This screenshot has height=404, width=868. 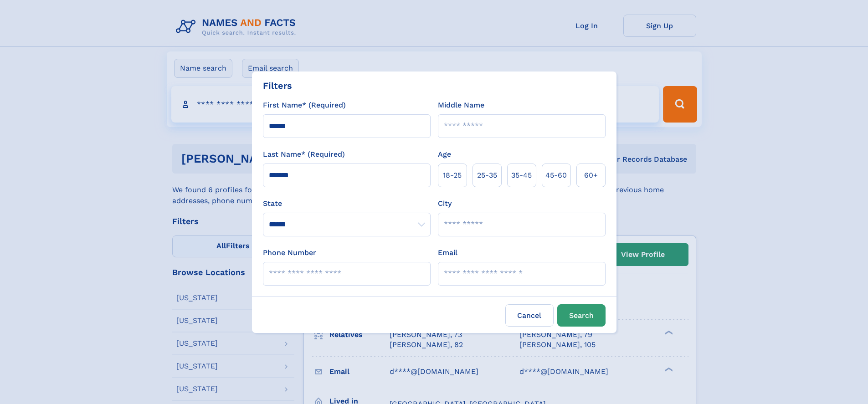 What do you see at coordinates (447, 253) in the screenshot?
I see `label: Email` at bounding box center [447, 253].